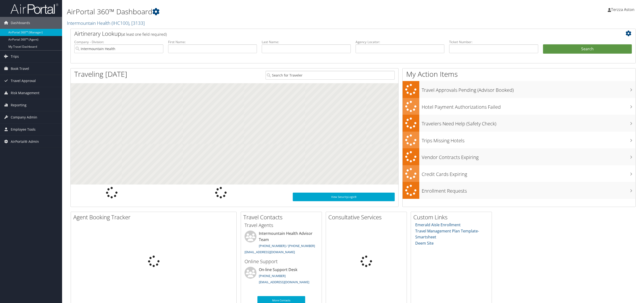 Image resolution: width=644 pixels, height=303 pixels. Describe the element at coordinates (306, 42) in the screenshot. I see `label: Last Name:` at that location.